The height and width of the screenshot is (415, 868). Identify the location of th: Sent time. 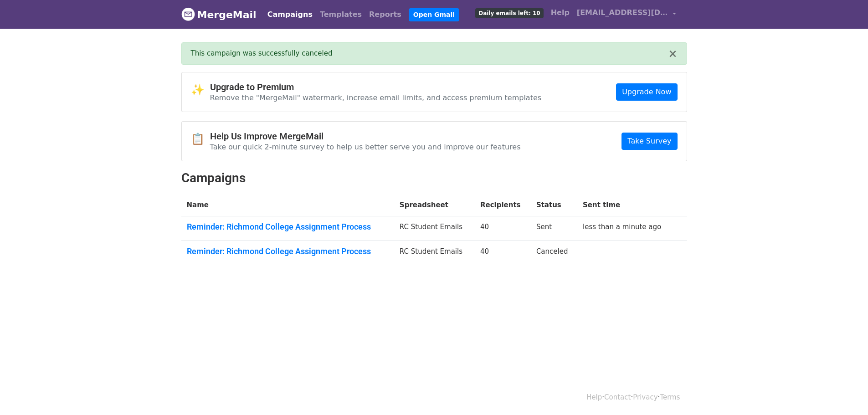
(626, 205).